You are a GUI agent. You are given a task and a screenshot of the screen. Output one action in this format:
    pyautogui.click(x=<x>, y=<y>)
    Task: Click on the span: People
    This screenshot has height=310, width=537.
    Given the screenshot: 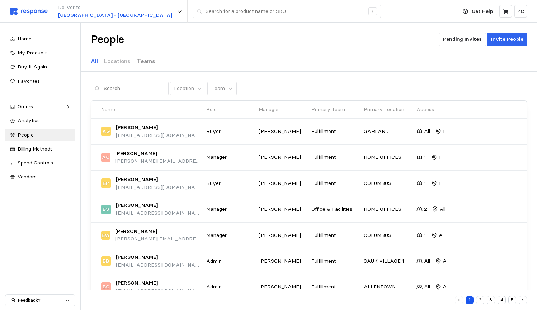 What is the action you would take?
    pyautogui.click(x=25, y=135)
    